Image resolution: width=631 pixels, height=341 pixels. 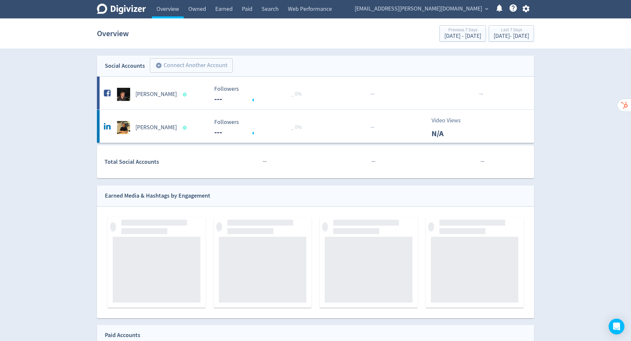 What do you see at coordinates (512, 30) in the screenshot?
I see `div: Last 7 Days` at bounding box center [512, 30].